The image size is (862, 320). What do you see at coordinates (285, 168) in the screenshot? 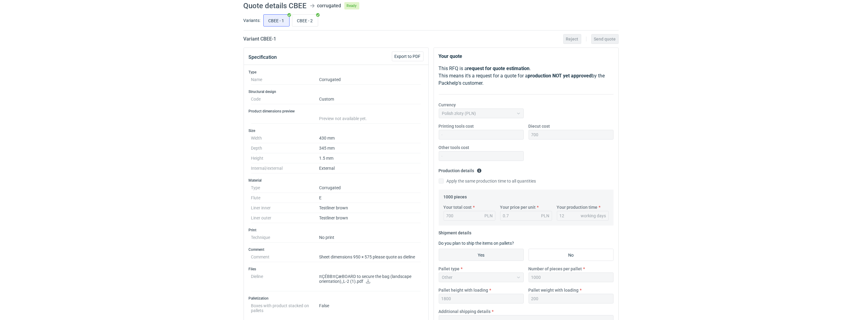
I see `dt: Internal/external` at bounding box center [285, 168].